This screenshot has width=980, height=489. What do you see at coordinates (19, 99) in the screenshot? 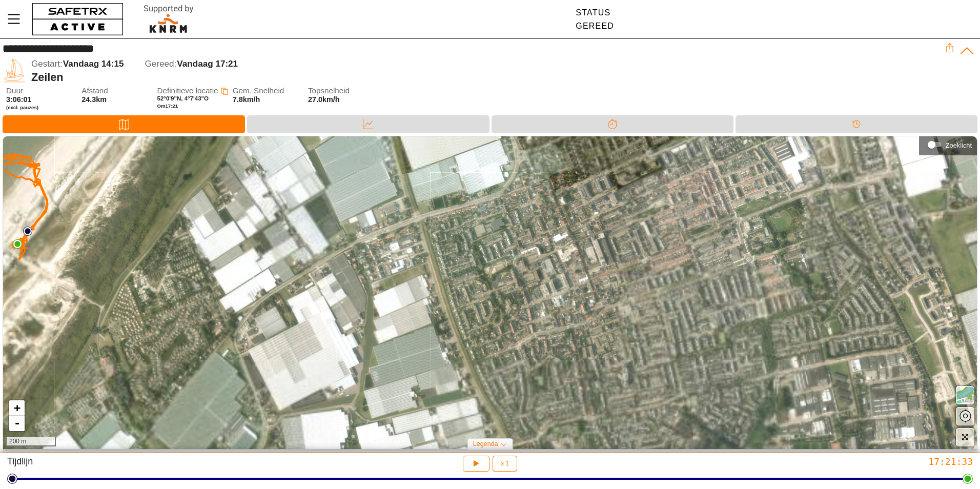
I see `span: 3:06:01` at bounding box center [19, 99].